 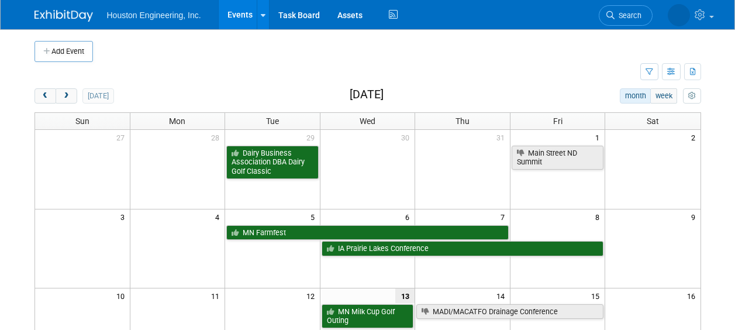 What do you see at coordinates (693, 295) in the screenshot?
I see `span: 16` at bounding box center [693, 295].